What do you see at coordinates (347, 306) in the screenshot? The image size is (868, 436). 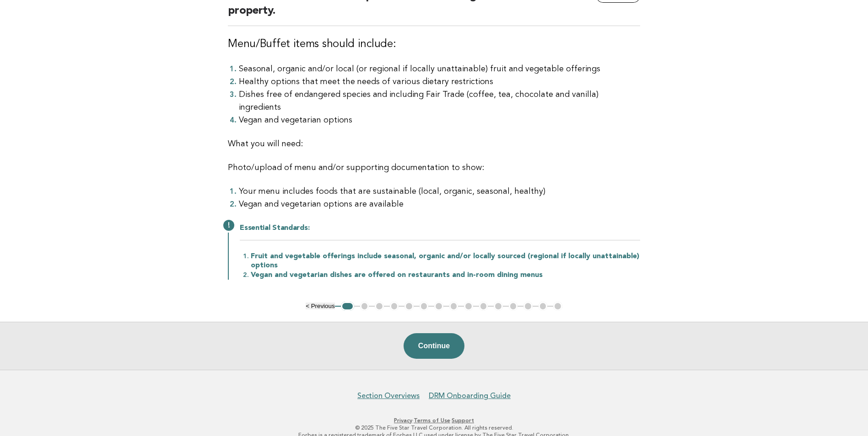 I see `button: 1` at bounding box center [347, 306].